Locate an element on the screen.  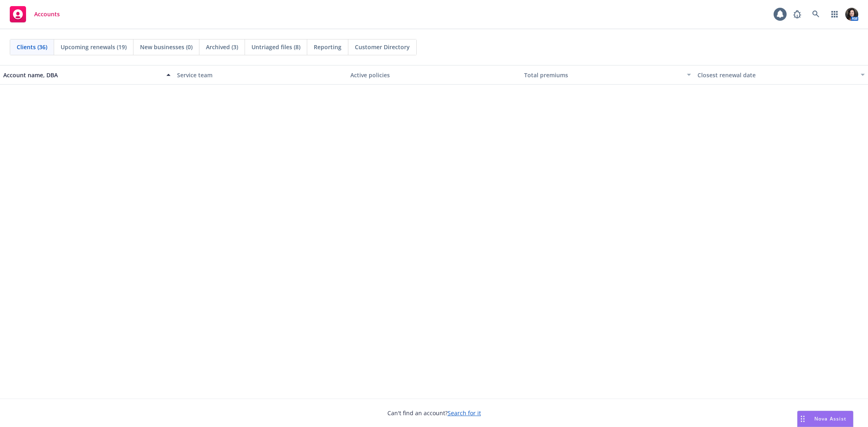
span: Nova Assist is located at coordinates (830, 418).